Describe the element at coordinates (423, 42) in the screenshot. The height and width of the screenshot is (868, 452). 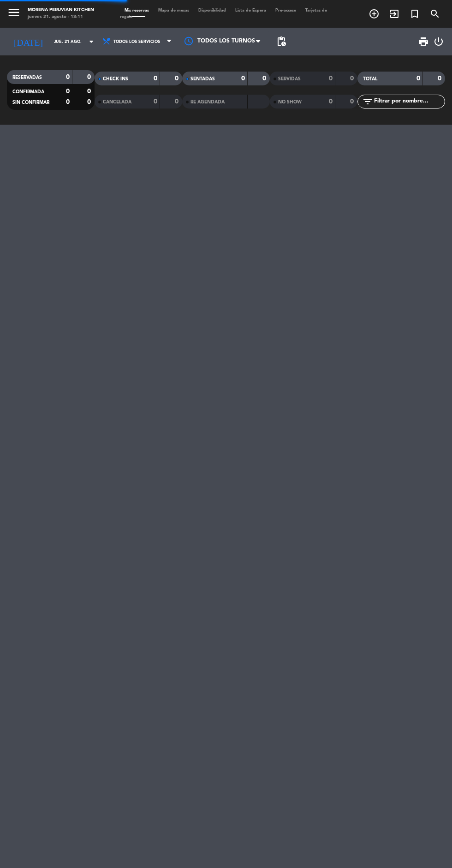
I see `span: print` at that location.